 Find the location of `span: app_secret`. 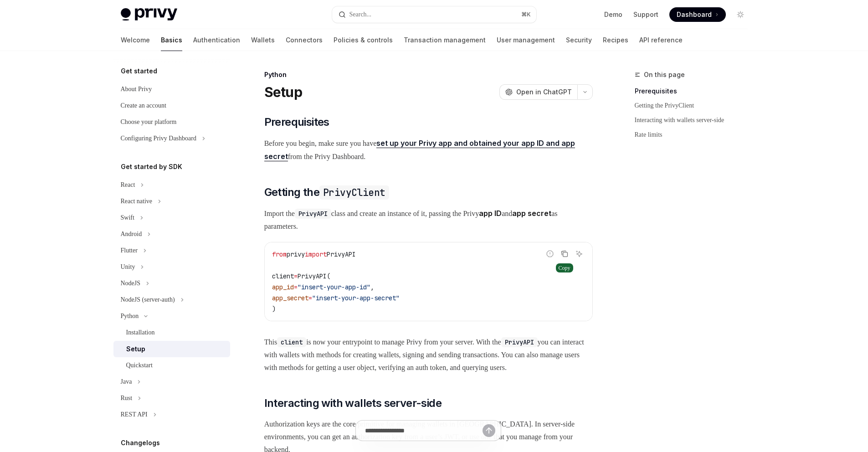

span: app_secret is located at coordinates (290, 298).